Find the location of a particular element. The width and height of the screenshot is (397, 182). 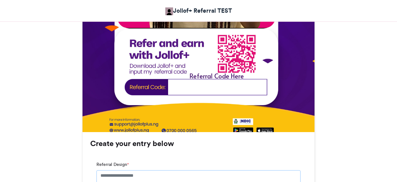

div: Referral Code Here is located at coordinates (217, 76).